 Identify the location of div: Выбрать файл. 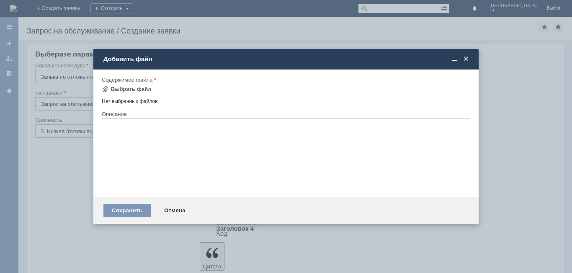
(131, 89).